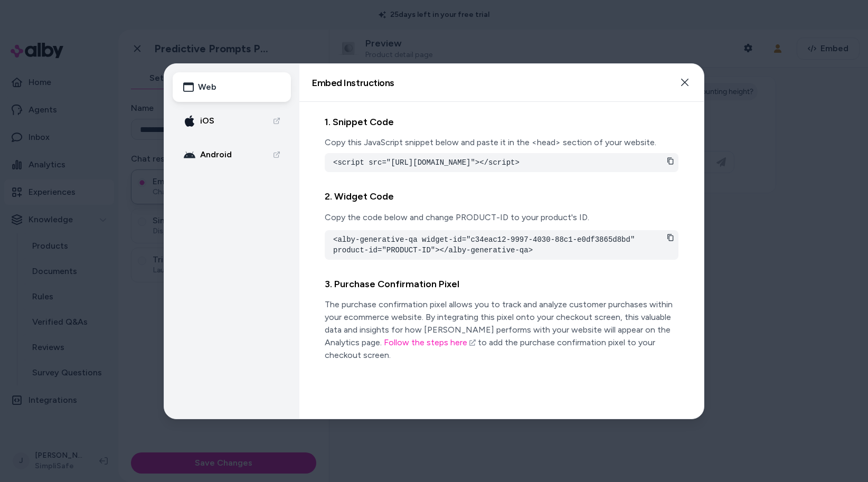  I want to click on div: Android, so click(207, 155).